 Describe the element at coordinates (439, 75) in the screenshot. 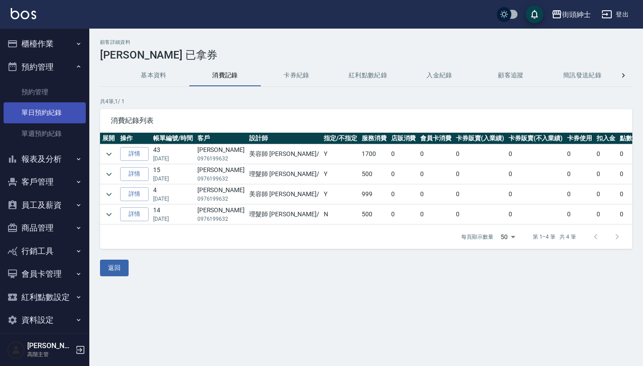

I see `button: 入金紀錄` at that location.